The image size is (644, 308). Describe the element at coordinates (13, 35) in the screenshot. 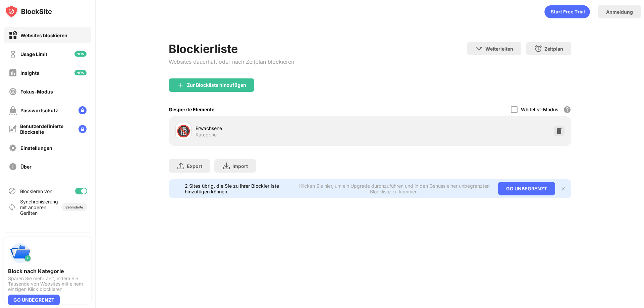

I see `img: block-on.svg` at that location.